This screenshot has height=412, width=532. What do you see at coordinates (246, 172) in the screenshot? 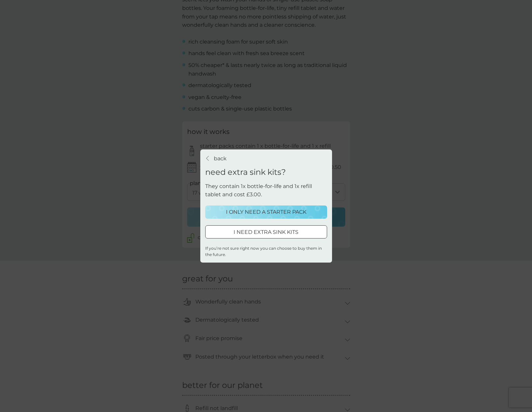
I see `h2: need extra sink kits?` at bounding box center [246, 172].